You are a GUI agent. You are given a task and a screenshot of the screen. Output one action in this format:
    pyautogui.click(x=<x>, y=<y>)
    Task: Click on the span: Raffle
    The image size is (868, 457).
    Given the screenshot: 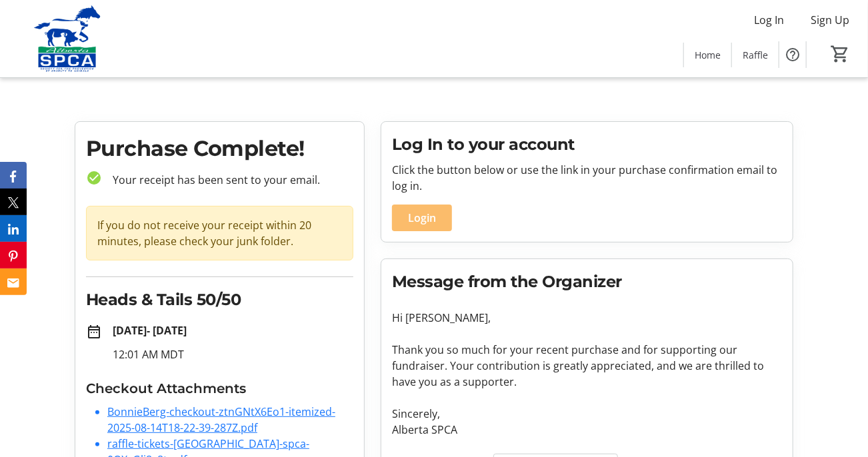 What is the action you would take?
    pyautogui.click(x=756, y=55)
    